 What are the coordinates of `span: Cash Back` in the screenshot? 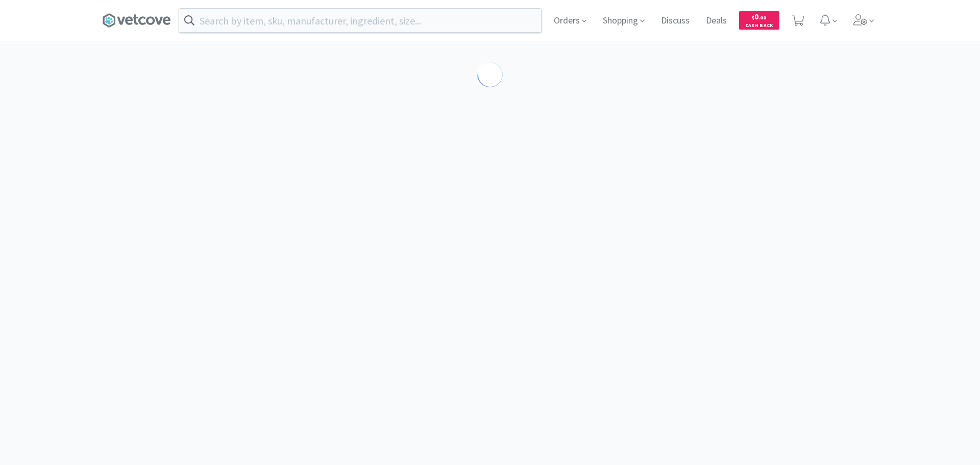 It's located at (759, 26).